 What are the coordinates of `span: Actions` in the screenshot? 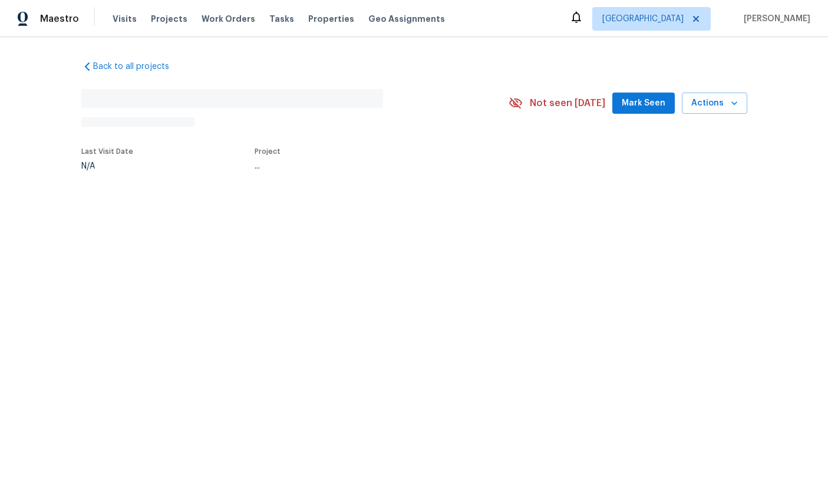 It's located at (715, 103).